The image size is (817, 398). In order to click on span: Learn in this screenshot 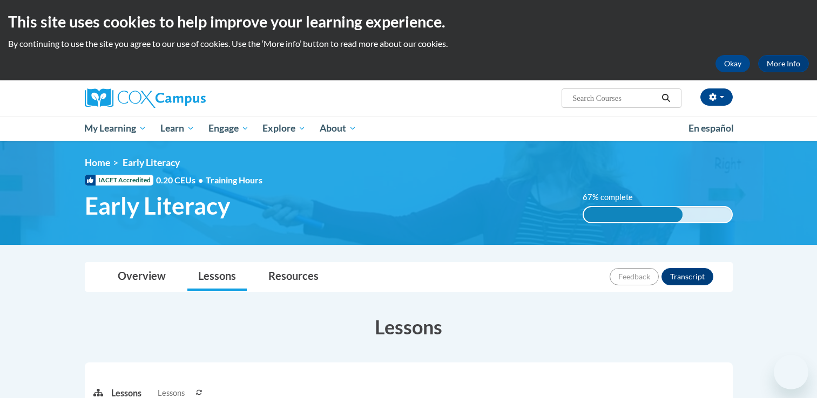, I will do `click(177, 128)`.